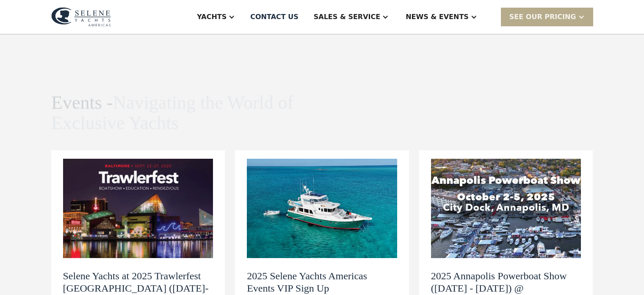 This screenshot has width=644, height=295. What do you see at coordinates (172, 113) in the screenshot?
I see `span: Navigating the World of Exclusive Yachts` at bounding box center [172, 113].